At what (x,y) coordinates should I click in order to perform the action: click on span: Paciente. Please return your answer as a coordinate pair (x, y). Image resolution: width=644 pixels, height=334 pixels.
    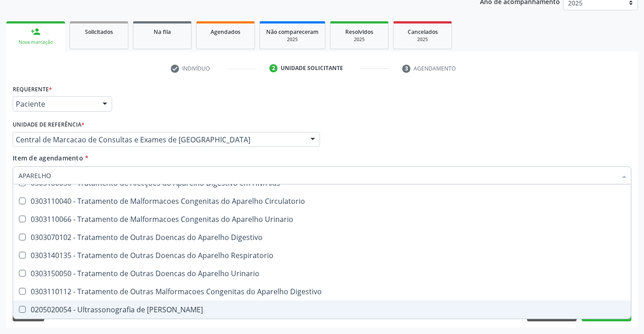
    Looking at the image, I should click on (55, 104).